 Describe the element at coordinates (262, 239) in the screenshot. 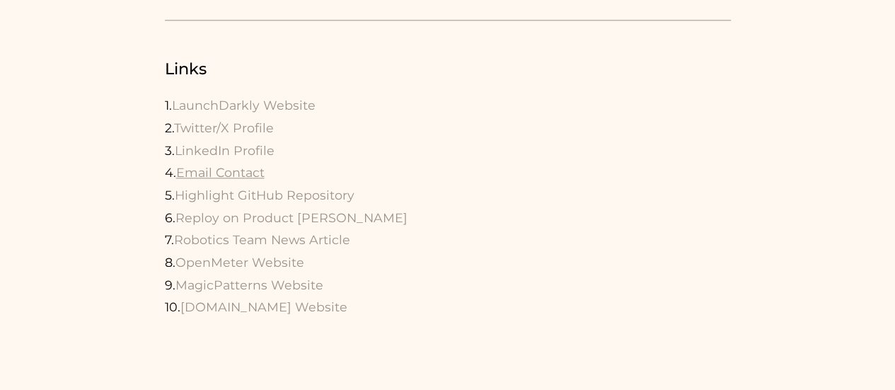

I see `a: Robotics Team News Article` at that location.